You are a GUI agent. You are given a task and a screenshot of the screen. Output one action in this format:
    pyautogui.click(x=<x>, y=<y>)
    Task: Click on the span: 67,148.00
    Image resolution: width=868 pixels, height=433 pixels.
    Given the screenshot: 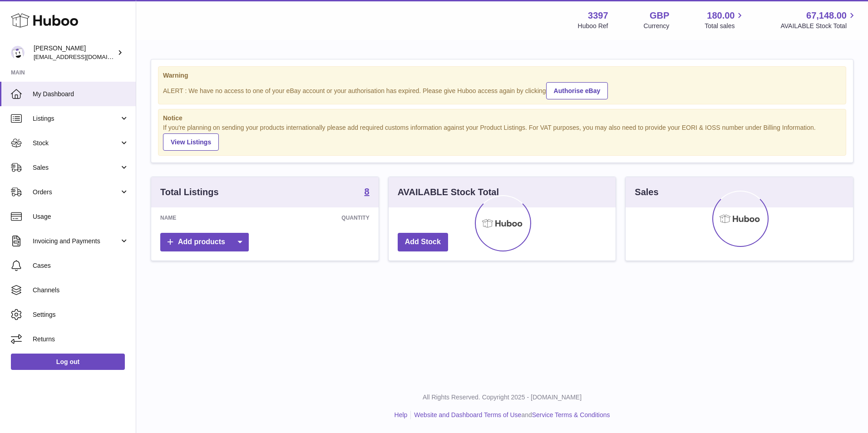 What is the action you would take?
    pyautogui.click(x=826, y=15)
    